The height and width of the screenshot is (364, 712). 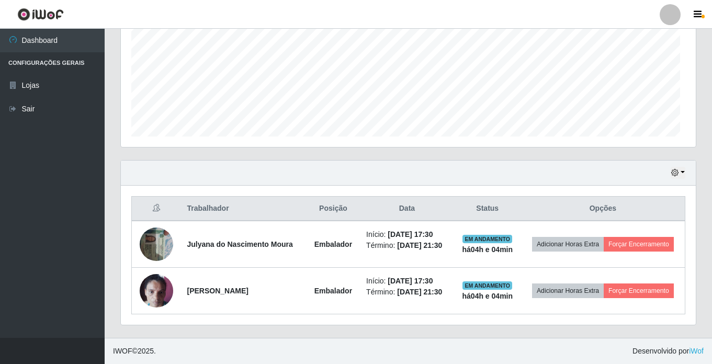 I want to click on img: CoreUI Logo, so click(x=40, y=14).